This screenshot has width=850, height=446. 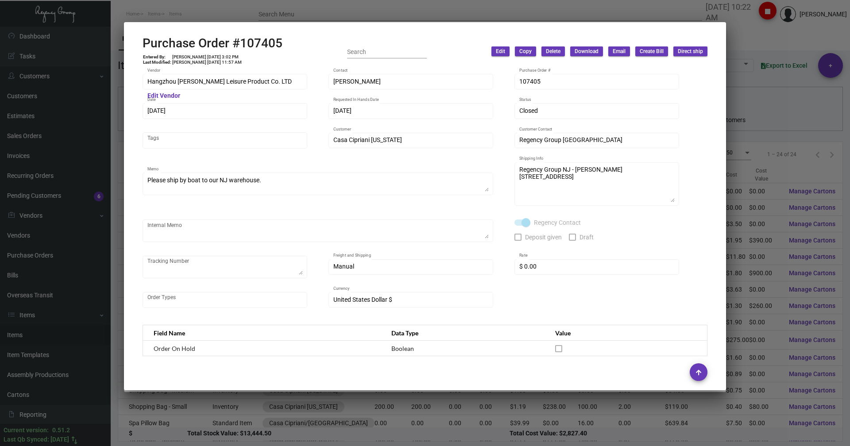 What do you see at coordinates (557, 223) in the screenshot?
I see `span: Regency Contact` at bounding box center [557, 223].